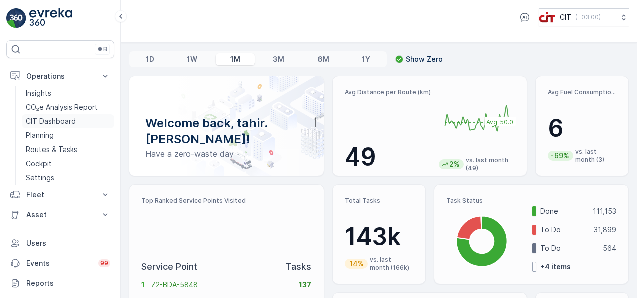 Image resolution: width=637 pixels, height=298 pixels. Describe the element at coordinates (68, 121) in the screenshot. I see `a: CIT Dashboard` at that location.